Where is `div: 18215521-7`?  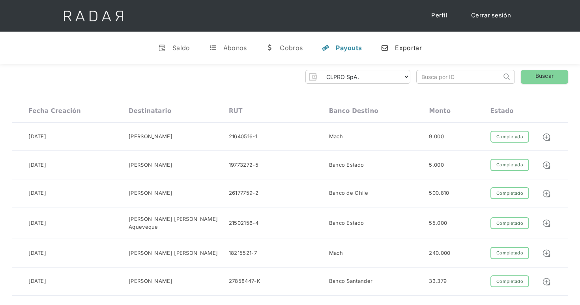
div: 18215521-7 is located at coordinates (243, 253).